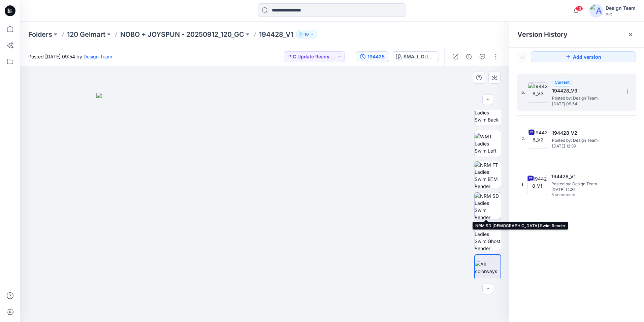 The image size is (644, 322). I want to click on div: SMALL DUSTY V1_PLUM CANDY, so click(419, 57).